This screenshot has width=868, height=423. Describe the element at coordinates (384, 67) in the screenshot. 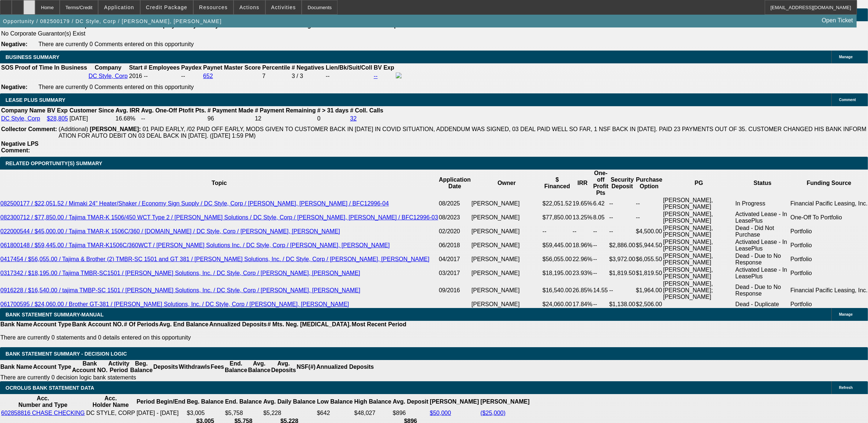

I see `b: BV Exp` at that location.